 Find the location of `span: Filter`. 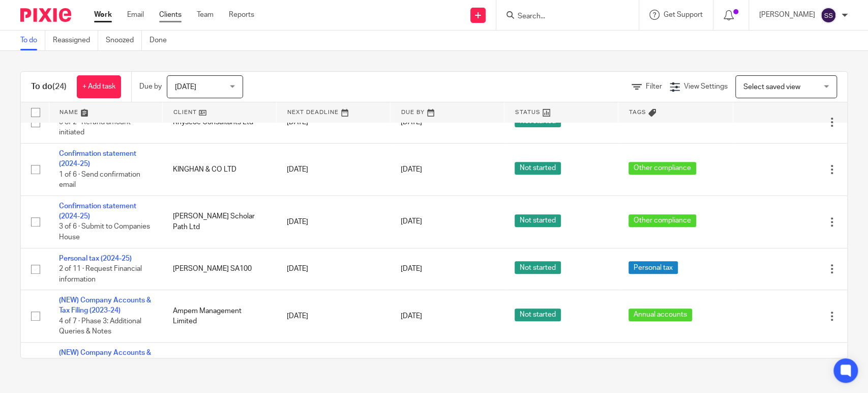

span: Filter is located at coordinates (654, 86).